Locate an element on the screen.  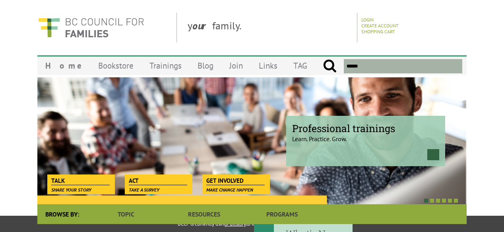
a: Topic is located at coordinates (126, 215).